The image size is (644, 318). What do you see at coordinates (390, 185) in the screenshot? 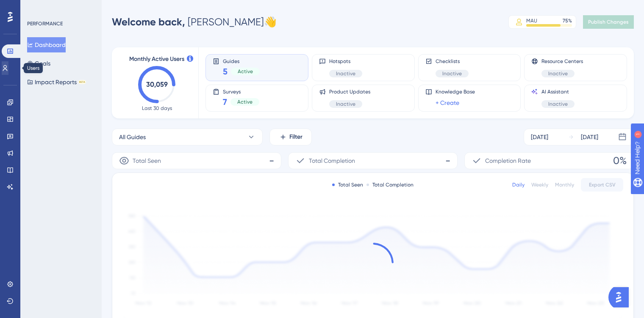
I see `div: Total Completion` at bounding box center [390, 185].